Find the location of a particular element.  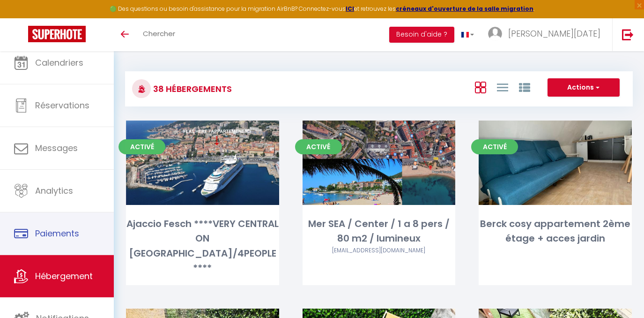

a: ICI is located at coordinates (350, 8).